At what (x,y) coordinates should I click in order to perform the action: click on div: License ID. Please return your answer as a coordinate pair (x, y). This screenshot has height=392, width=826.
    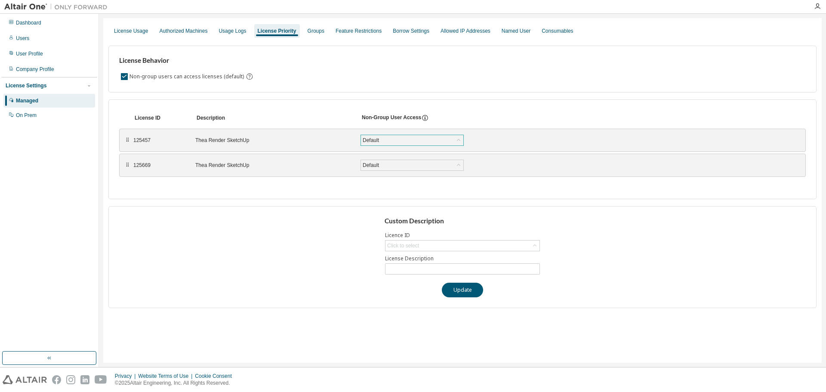
    Looking at the image, I should click on (160, 118).